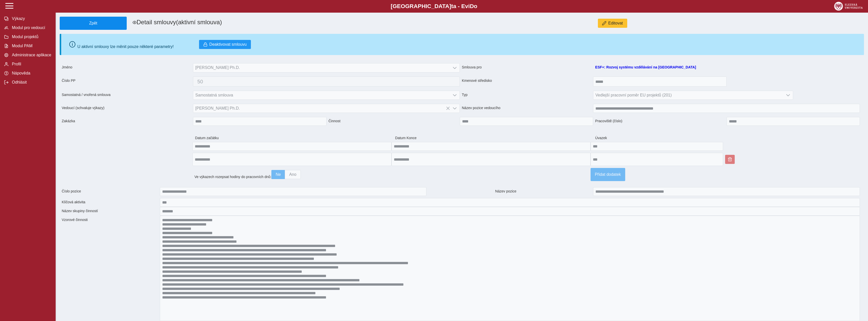 This screenshot has height=321, width=868. Describe the element at coordinates (31, 64) in the screenshot. I see `span: Profil` at that location.